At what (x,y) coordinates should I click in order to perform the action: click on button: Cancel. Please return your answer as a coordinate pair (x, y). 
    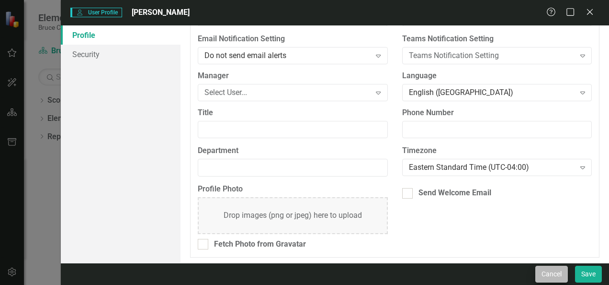
    Looking at the image, I should click on (552, 273).